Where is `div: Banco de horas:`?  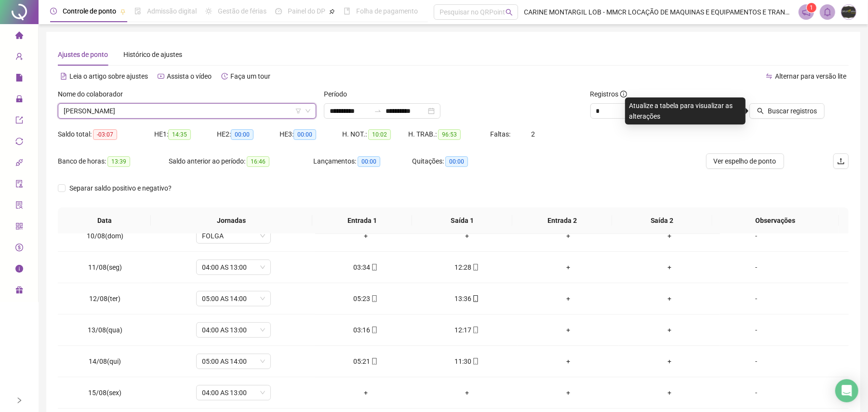
div: Banco de horas: is located at coordinates (113, 161).